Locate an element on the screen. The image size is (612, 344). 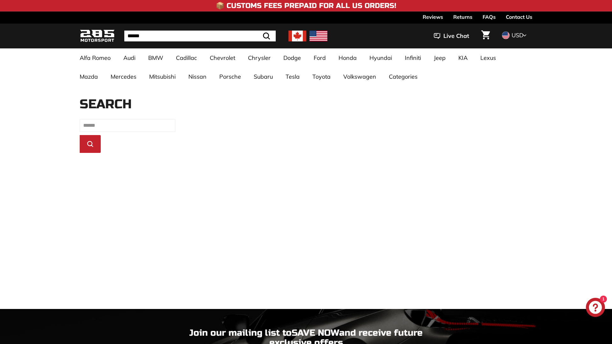
a: Volkswagen is located at coordinates (359, 76).